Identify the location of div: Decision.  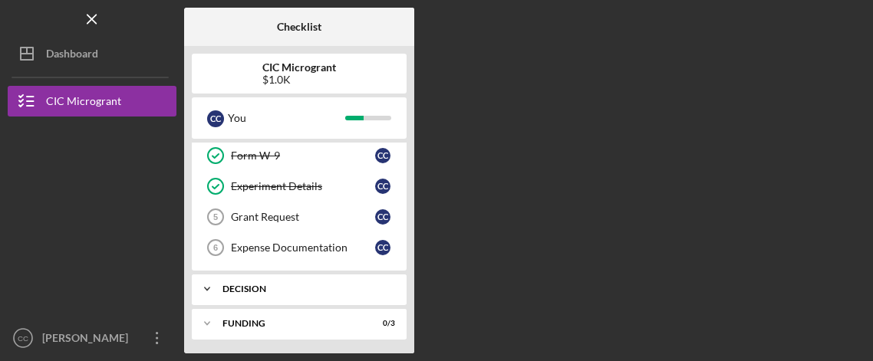
(304, 289).